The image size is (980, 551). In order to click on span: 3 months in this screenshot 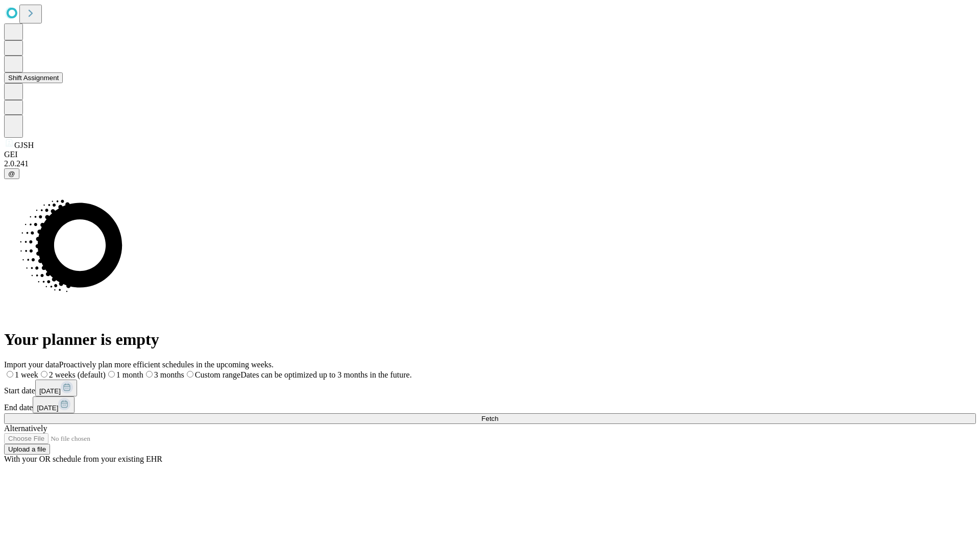, I will do `click(169, 374)`.